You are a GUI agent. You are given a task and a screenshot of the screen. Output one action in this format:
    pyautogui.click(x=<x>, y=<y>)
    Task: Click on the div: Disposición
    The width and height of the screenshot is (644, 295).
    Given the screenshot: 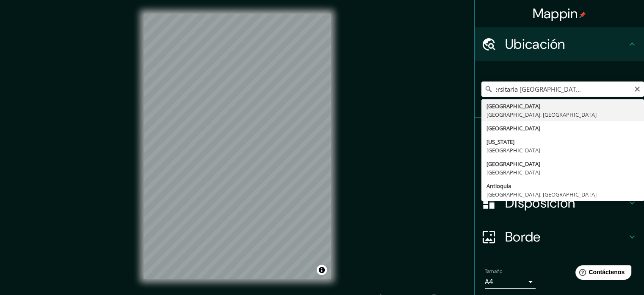 What is the action you would take?
    pyautogui.click(x=560, y=203)
    